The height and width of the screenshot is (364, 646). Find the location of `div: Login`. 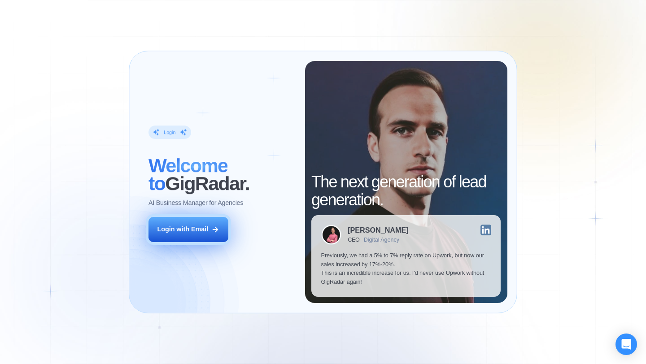

div: Login is located at coordinates (170, 132).